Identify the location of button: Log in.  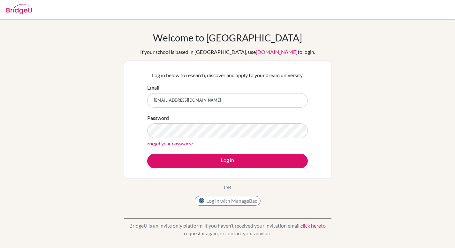
(227, 161).